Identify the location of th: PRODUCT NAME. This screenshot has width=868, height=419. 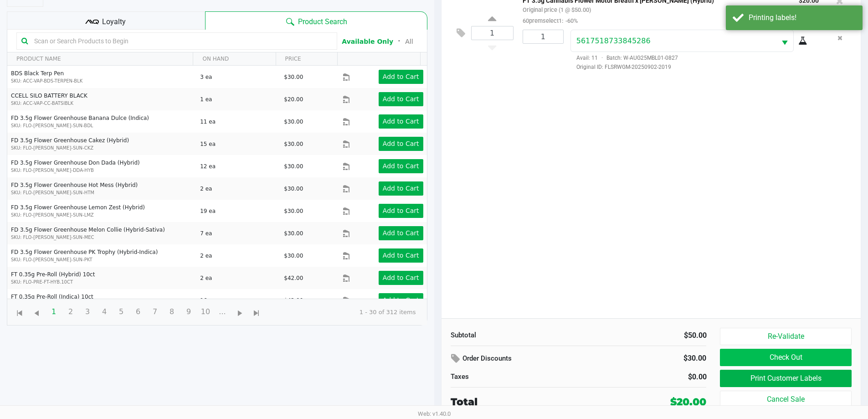
(100, 59).